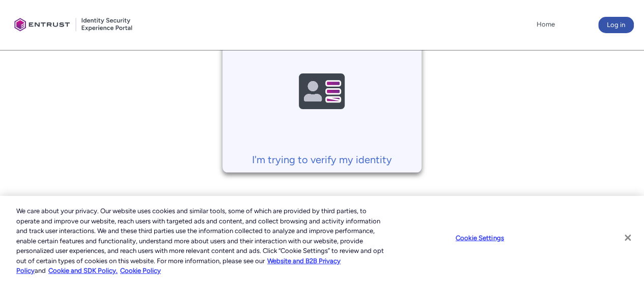  I want to click on button: Close, so click(628, 237).